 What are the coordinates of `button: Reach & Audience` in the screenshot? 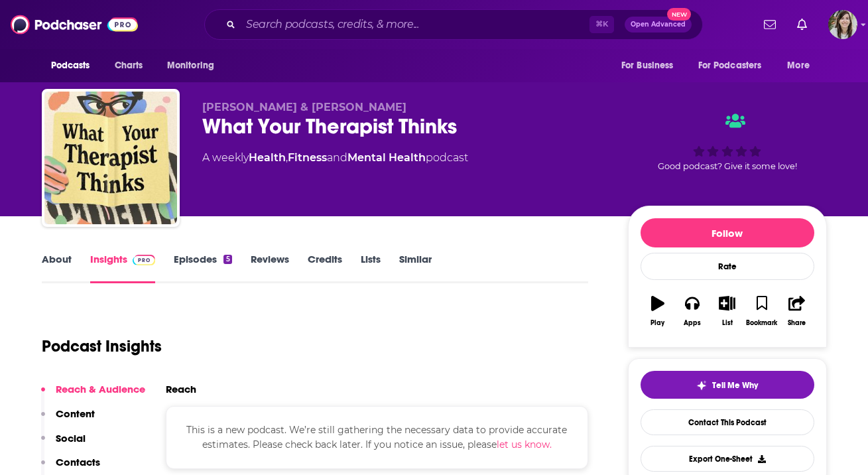 It's located at (93, 395).